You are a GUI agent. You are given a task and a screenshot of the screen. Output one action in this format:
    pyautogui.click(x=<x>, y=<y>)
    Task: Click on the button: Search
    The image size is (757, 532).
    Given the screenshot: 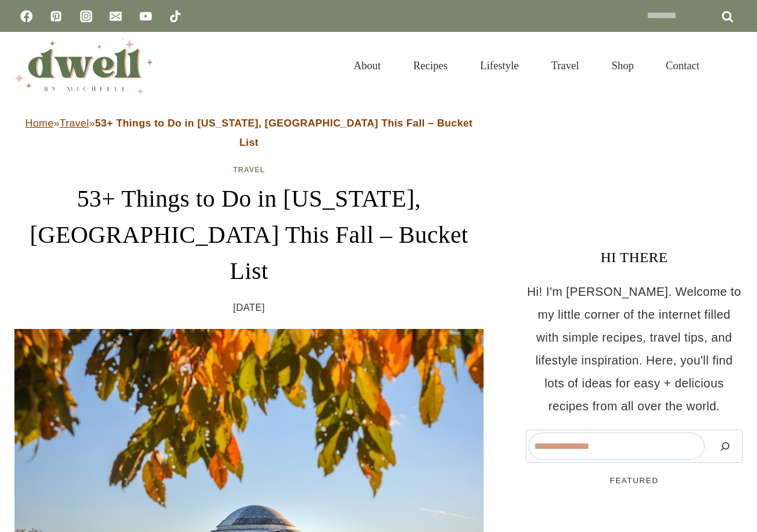 What is the action you would take?
    pyautogui.click(x=725, y=446)
    